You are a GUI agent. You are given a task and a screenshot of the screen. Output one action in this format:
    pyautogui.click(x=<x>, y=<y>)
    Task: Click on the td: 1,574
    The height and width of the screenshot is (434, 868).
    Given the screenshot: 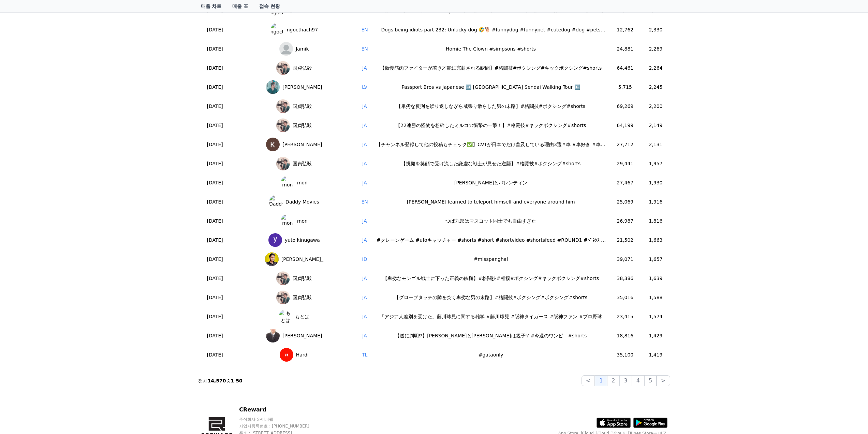 What is the action you would take?
    pyautogui.click(x=656, y=316)
    